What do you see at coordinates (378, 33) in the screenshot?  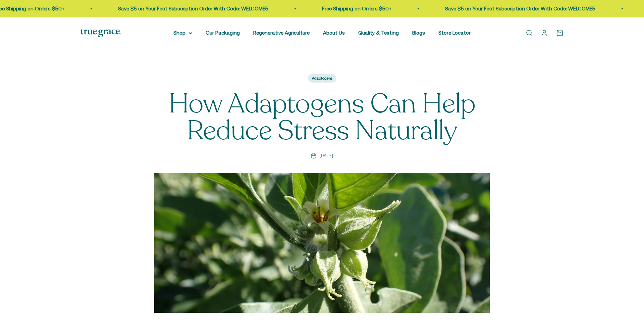 I see `a: Quality & Testing` at bounding box center [378, 33].